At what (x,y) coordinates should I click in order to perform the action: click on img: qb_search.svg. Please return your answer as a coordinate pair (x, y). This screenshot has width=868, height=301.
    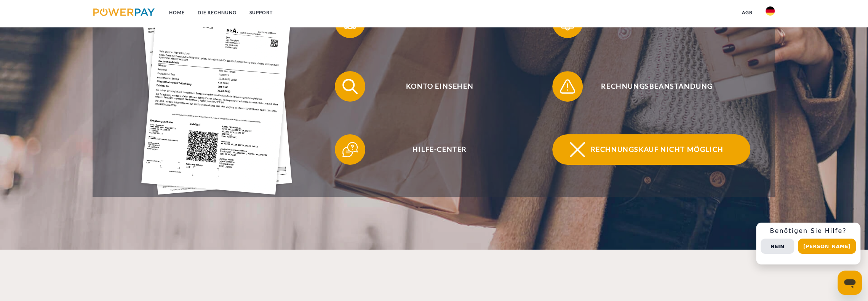
    Looking at the image, I should click on (350, 86).